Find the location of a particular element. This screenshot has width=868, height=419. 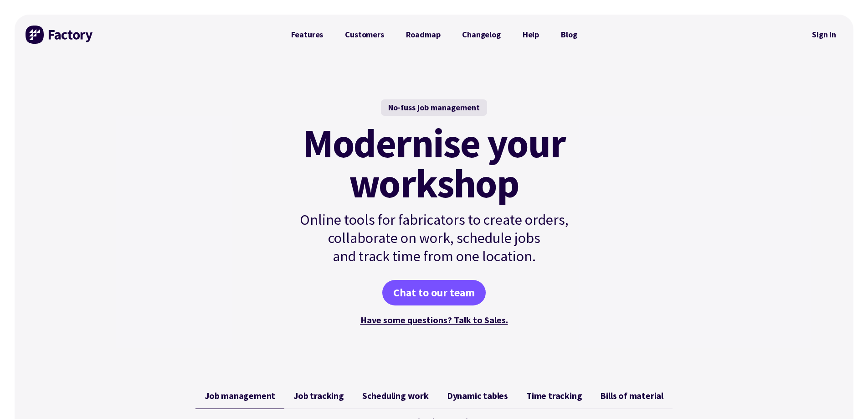

img: Factory is located at coordinates (60, 35).